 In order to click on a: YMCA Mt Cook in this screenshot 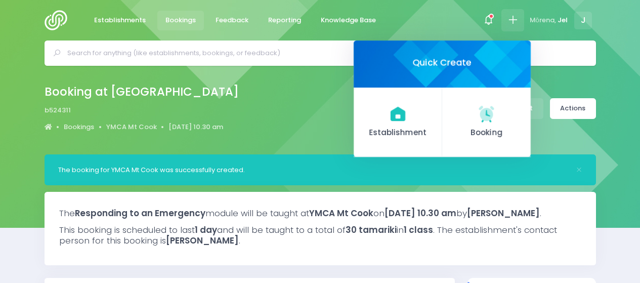, I will do `click(131, 127)`.